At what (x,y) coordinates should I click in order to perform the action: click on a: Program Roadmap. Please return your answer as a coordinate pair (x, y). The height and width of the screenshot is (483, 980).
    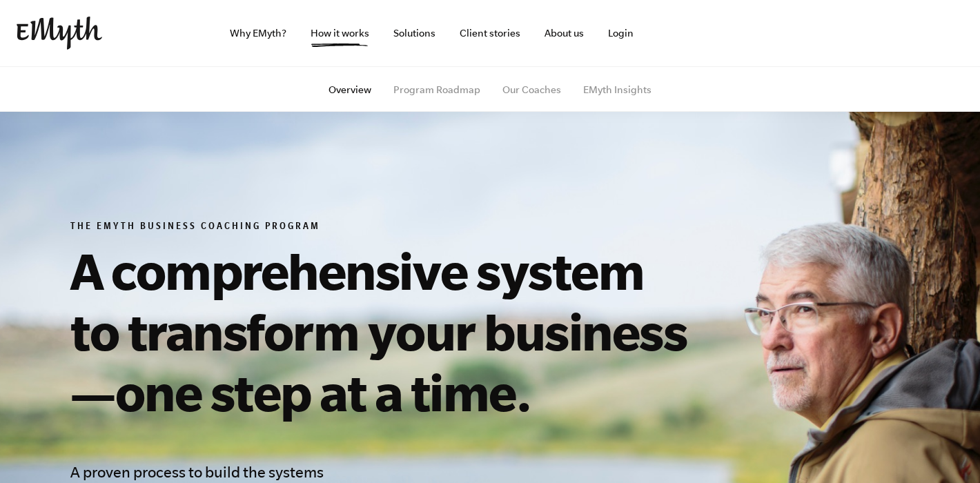
    Looking at the image, I should click on (437, 90).